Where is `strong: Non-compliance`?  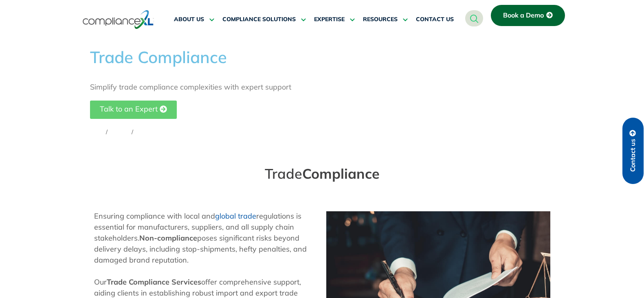
strong: Non-compliance is located at coordinates (168, 238).